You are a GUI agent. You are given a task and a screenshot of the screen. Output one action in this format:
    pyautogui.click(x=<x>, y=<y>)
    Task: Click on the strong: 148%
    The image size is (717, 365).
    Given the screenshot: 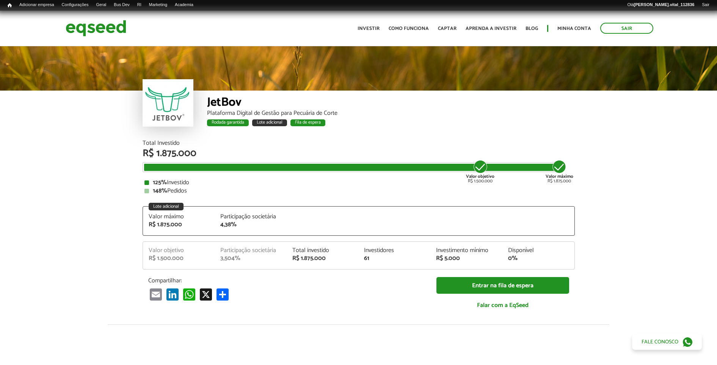 What is the action you would take?
    pyautogui.click(x=160, y=191)
    